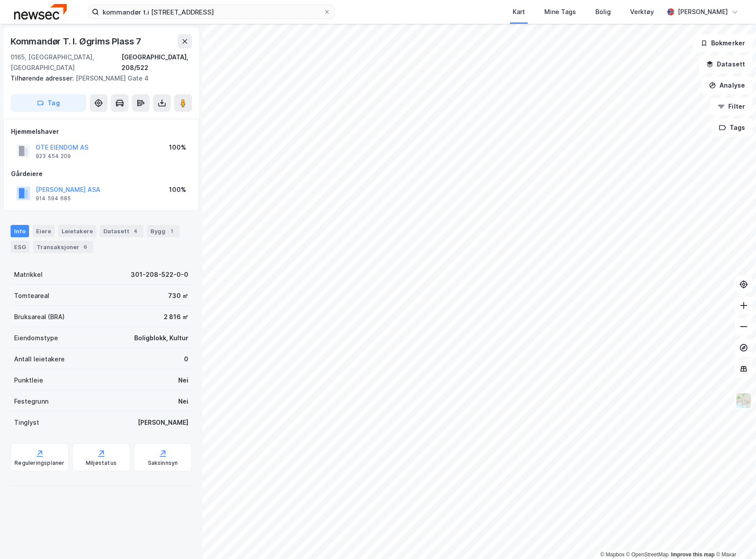  I want to click on div: Datasett, so click(121, 231).